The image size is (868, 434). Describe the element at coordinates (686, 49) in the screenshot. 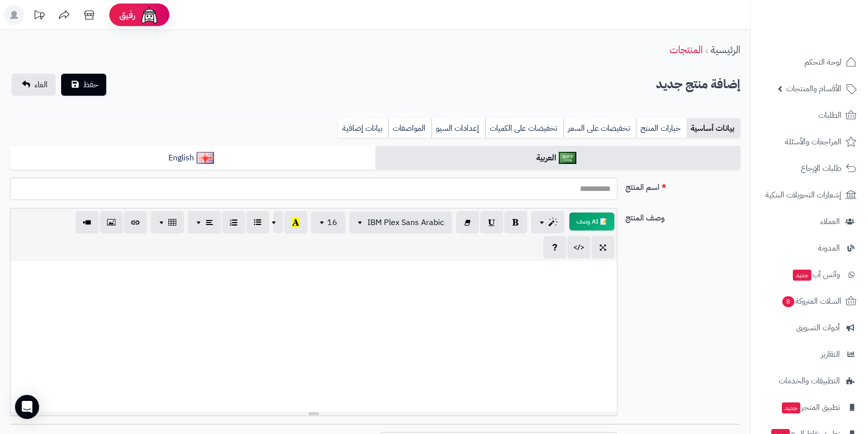

I see `a: المنتجات` at that location.